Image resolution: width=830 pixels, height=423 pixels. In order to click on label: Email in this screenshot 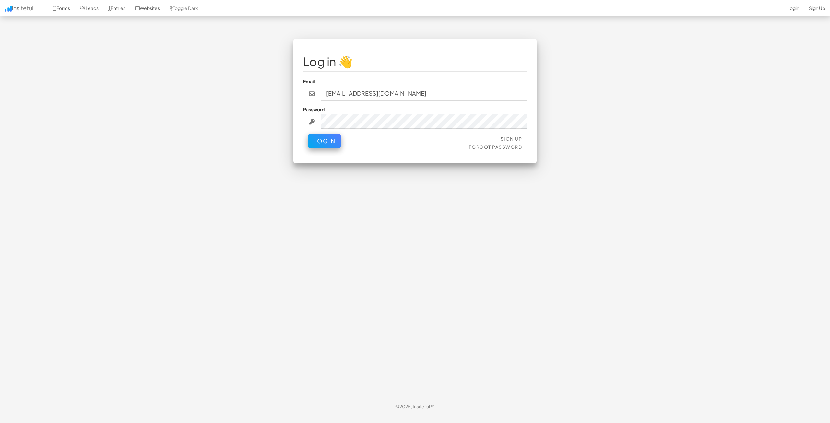, I will do `click(309, 81)`.